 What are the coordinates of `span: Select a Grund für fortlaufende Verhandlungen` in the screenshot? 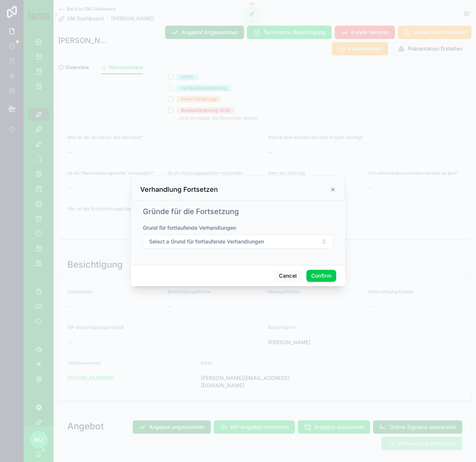 It's located at (207, 242).